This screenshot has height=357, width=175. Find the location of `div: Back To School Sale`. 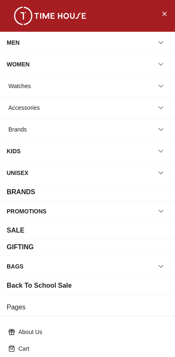

div: Back To School Sale is located at coordinates (39, 285).